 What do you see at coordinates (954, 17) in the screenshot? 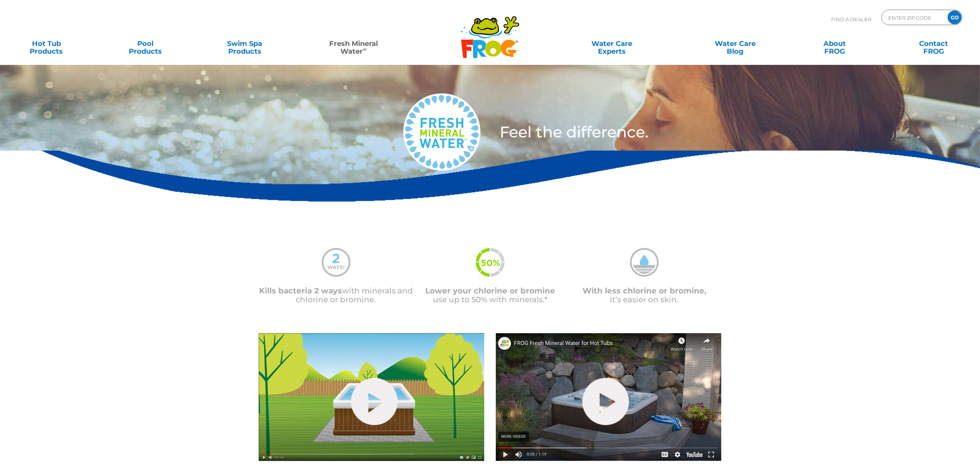
I see `input: GO` at bounding box center [954, 17].